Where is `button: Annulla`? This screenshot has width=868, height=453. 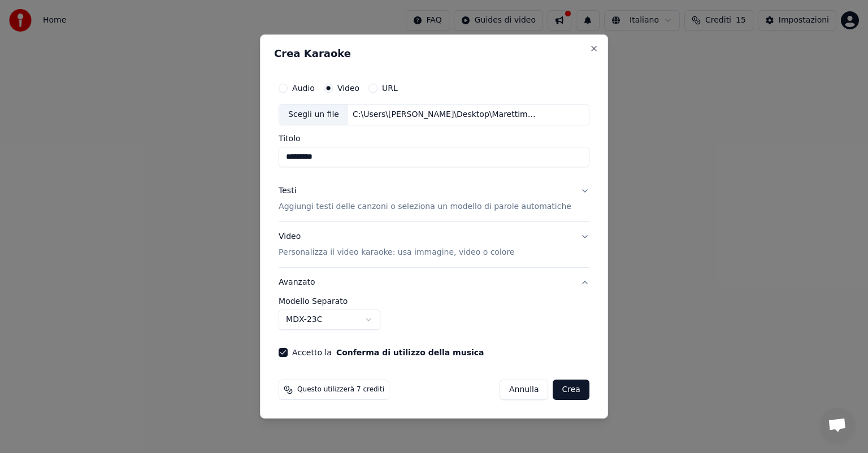
button: Annulla is located at coordinates (524, 391).